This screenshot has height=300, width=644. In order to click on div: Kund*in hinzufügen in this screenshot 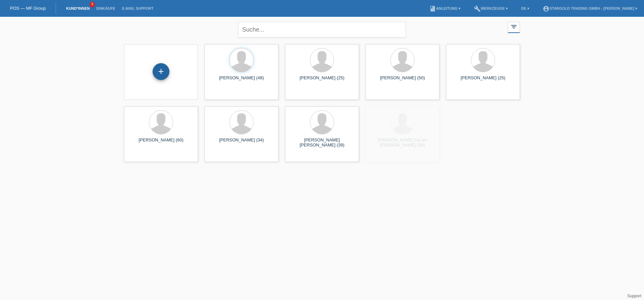, I will do `click(161, 71)`.